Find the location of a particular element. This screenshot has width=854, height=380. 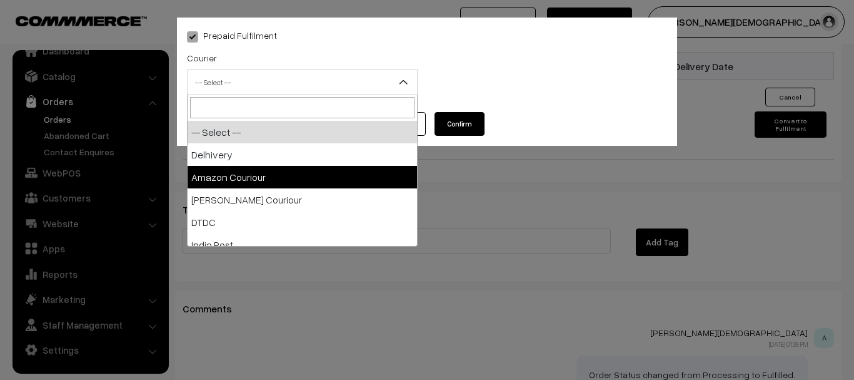

li: Delhivery is located at coordinates (302, 154).